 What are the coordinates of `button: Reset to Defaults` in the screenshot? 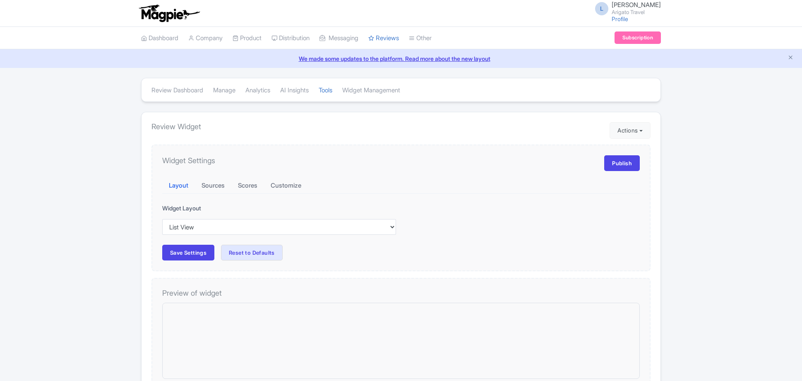 It's located at (252, 253).